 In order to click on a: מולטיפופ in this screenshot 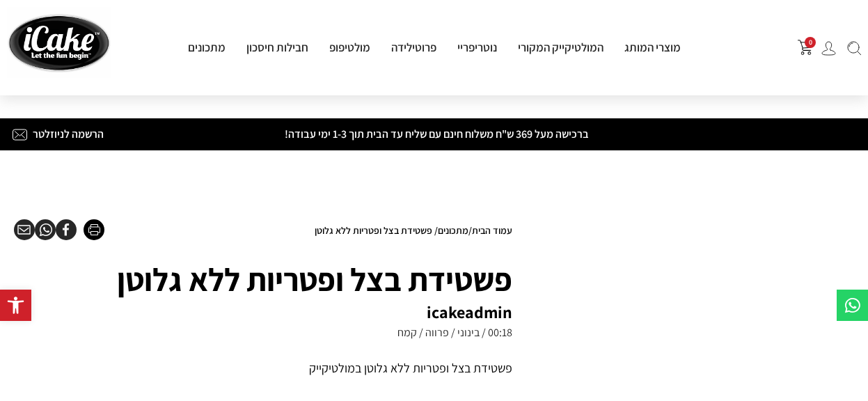, I will do `click(349, 47)`.